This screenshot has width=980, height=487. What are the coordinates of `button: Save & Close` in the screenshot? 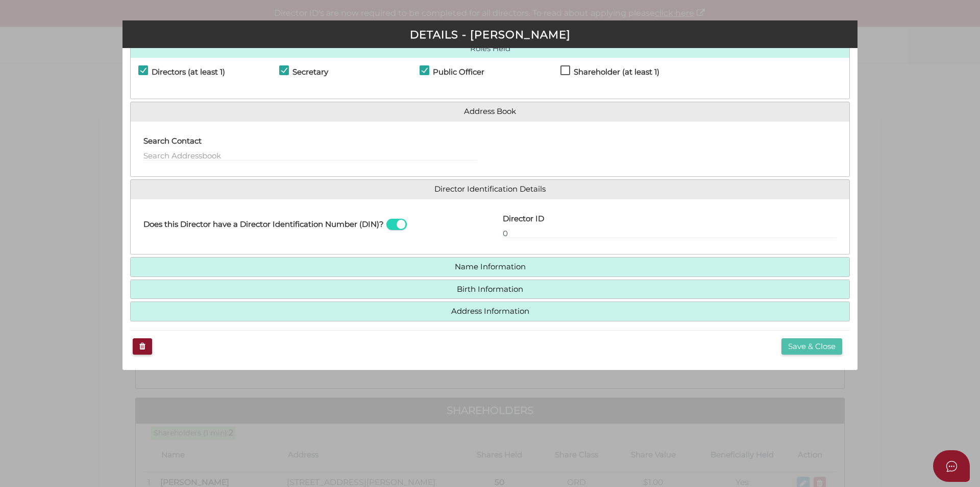 It's located at (812, 346).